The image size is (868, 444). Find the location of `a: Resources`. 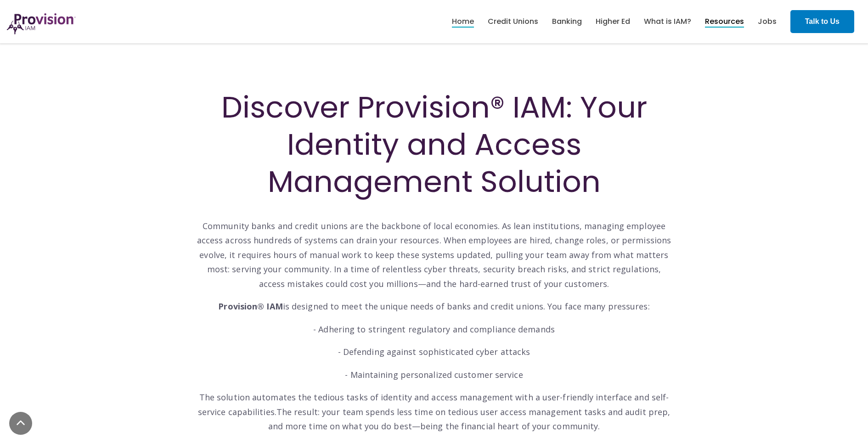

a: Resources is located at coordinates (724, 22).